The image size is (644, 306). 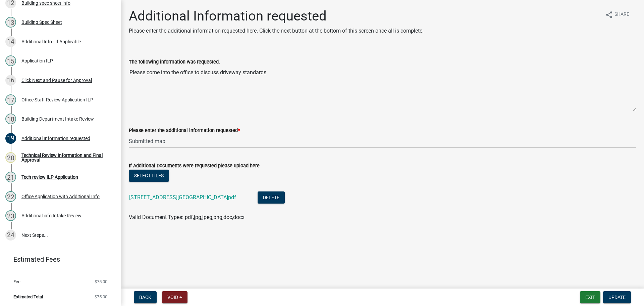 I want to click on label: If Additional Documents were requested please upload here, so click(x=194, y=166).